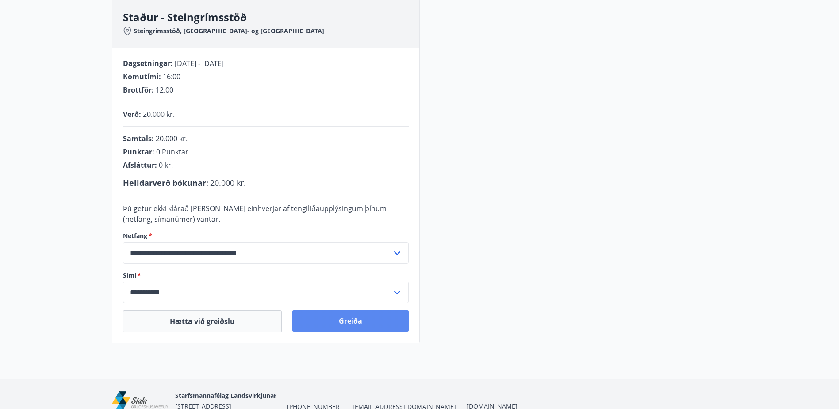 The height and width of the screenshot is (409, 839). What do you see at coordinates (202, 321) in the screenshot?
I see `button: Hætta við greiðslu` at bounding box center [202, 321].